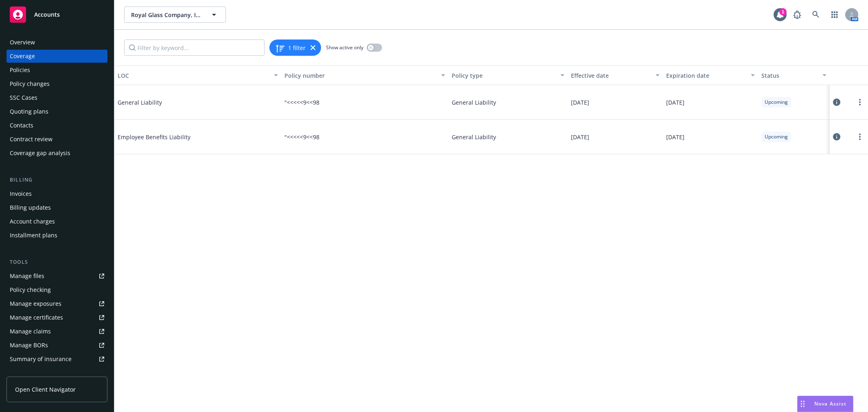 The height and width of the screenshot is (412, 868). What do you see at coordinates (57, 359) in the screenshot?
I see `a: Summary of insurance` at bounding box center [57, 359].